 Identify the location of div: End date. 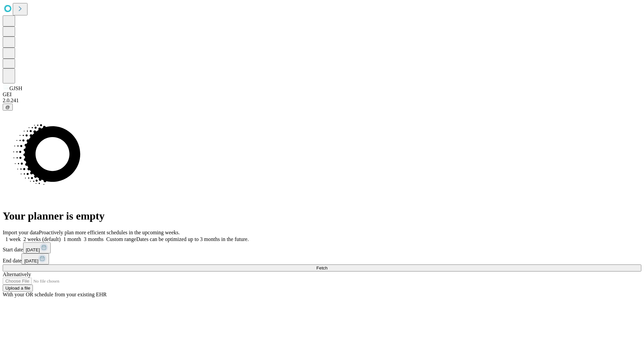
(322, 259).